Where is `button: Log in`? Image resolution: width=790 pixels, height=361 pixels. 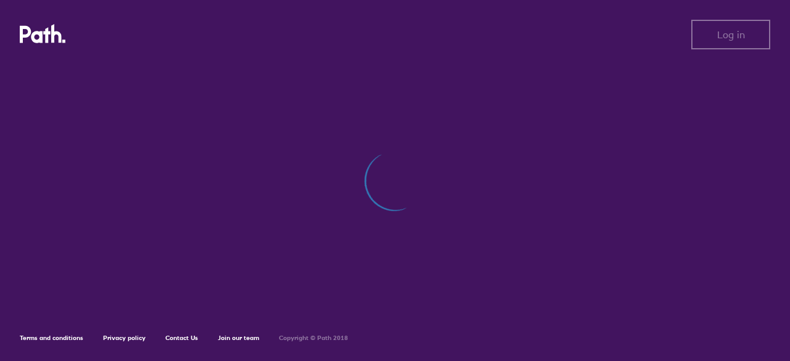
button: Log in is located at coordinates (730, 35).